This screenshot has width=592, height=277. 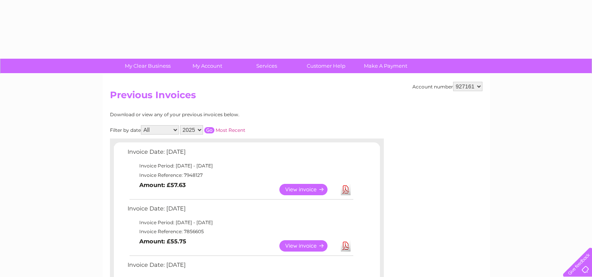 What do you see at coordinates (326, 66) in the screenshot?
I see `a: Customer Help` at bounding box center [326, 66].